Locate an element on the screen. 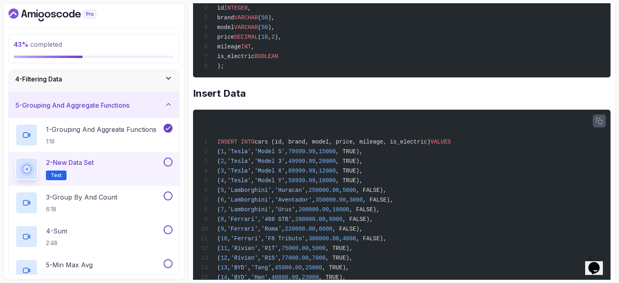 Image resolution: width=619 pixels, height=283 pixels. span: 350000 is located at coordinates (325, 200).